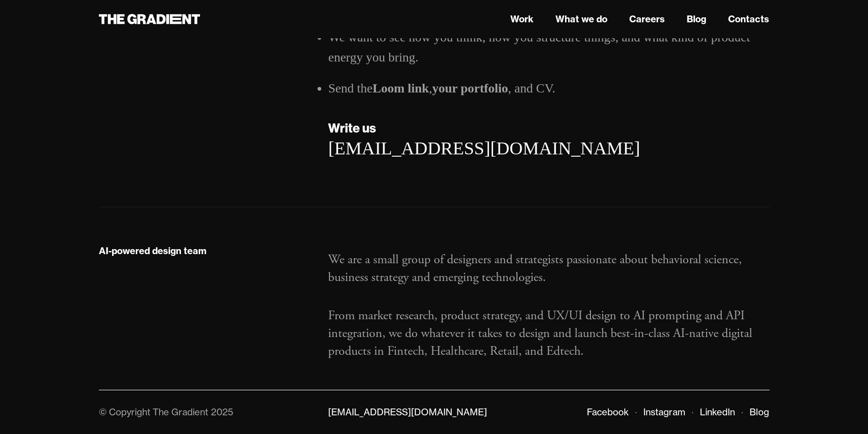 This screenshot has width=868, height=434. I want to click on li: We want to see how you think, how you structure things, and what kind of product energy you bring., so click(548, 48).